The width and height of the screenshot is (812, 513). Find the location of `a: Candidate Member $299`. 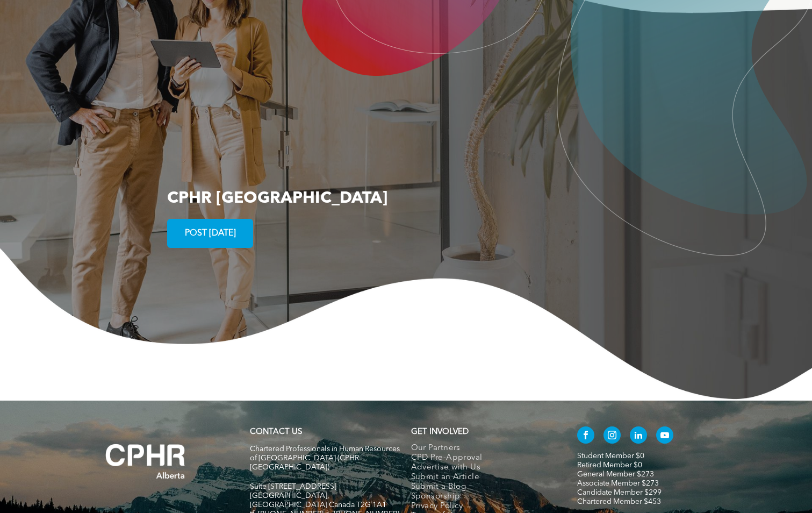

a: Candidate Member $299 is located at coordinates (619, 492).